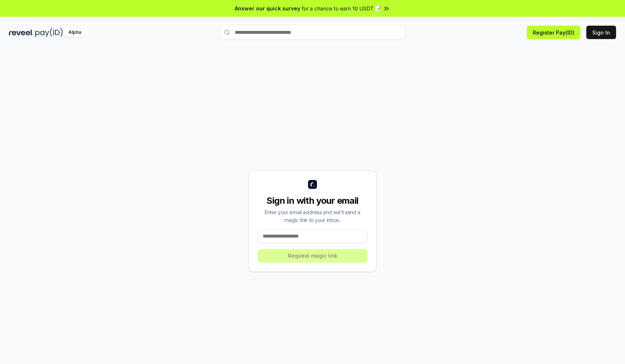 Image resolution: width=625 pixels, height=364 pixels. I want to click on div: Enter your email address and we’ll send a magic link to your inbox., so click(312, 216).